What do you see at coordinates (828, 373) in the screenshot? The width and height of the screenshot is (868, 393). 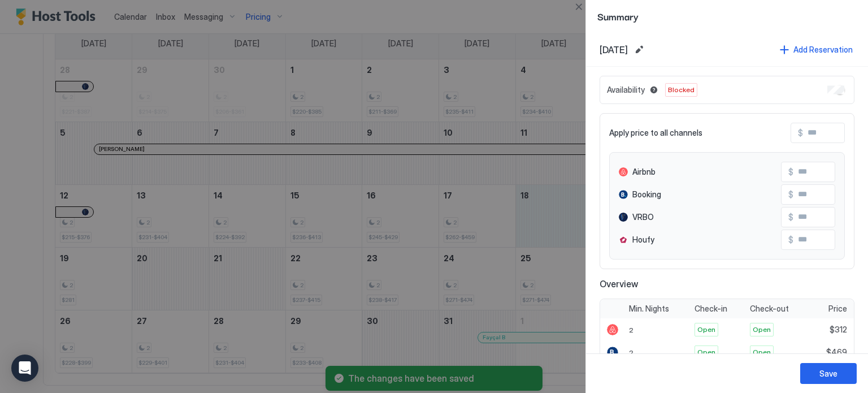 I see `div: Save` at bounding box center [828, 373].